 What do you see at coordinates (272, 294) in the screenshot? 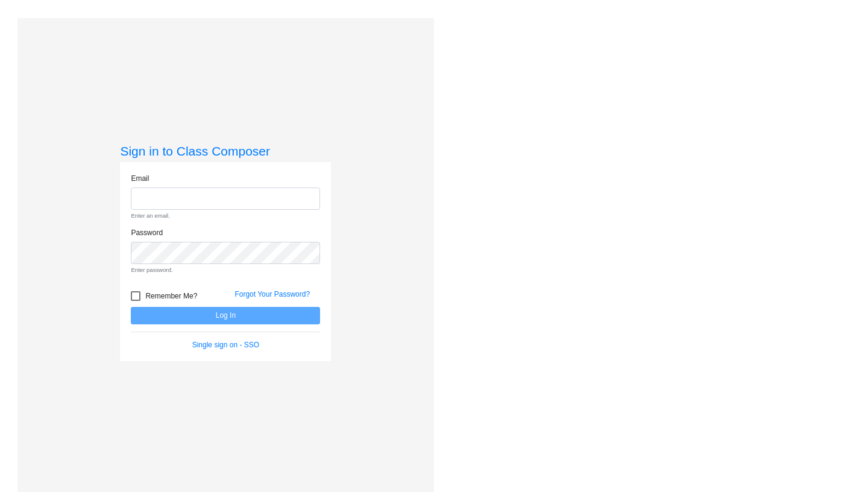
I see `a: Forgot Your Password?` at bounding box center [272, 294].